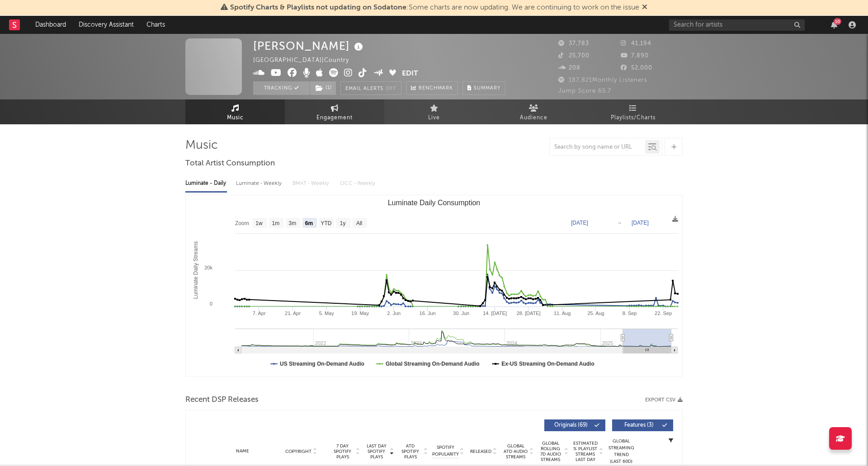 The width and height of the screenshot is (868, 466). I want to click on text: 30. Jun, so click(461, 313).